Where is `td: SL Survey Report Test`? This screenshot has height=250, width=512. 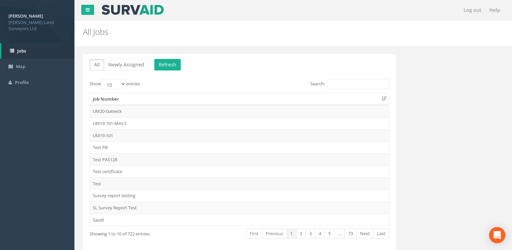 td: SL Survey Report Test is located at coordinates (239, 207).